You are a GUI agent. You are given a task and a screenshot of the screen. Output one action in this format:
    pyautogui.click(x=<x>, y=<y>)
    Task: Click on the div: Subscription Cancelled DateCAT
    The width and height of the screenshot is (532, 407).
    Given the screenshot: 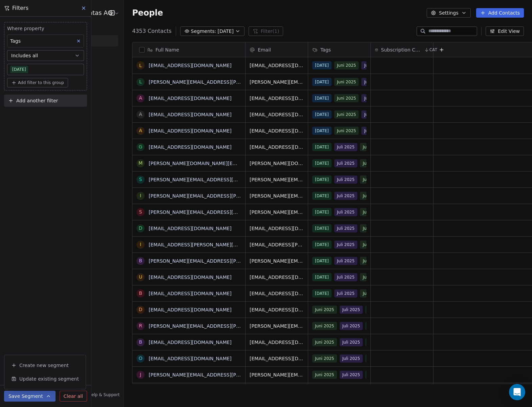 What is the action you would take?
    pyautogui.click(x=402, y=50)
    